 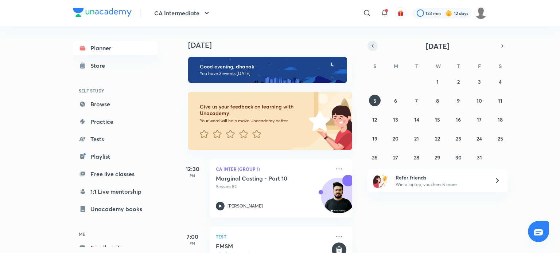 What do you see at coordinates (375, 101) in the screenshot?
I see `button: October 5, 2025` at bounding box center [375, 101].